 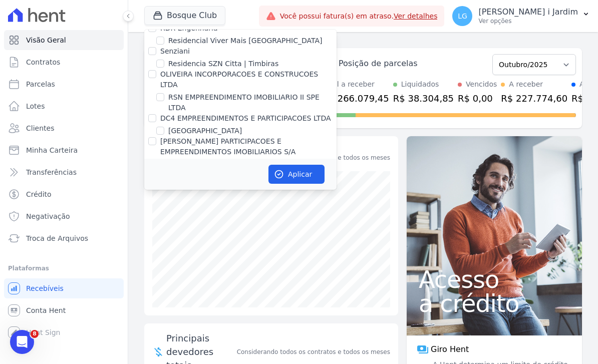 I want to click on a: Troca de Arquivos, so click(x=64, y=238).